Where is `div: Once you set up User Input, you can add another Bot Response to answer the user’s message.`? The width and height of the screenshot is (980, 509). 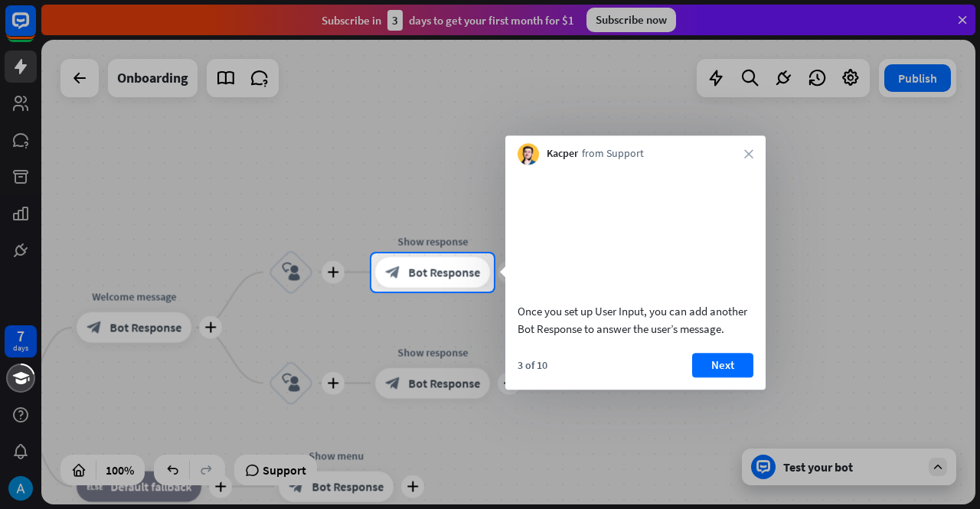 div: Once you set up User Input, you can add another Bot Response to answer the user’s message. is located at coordinates (636, 320).